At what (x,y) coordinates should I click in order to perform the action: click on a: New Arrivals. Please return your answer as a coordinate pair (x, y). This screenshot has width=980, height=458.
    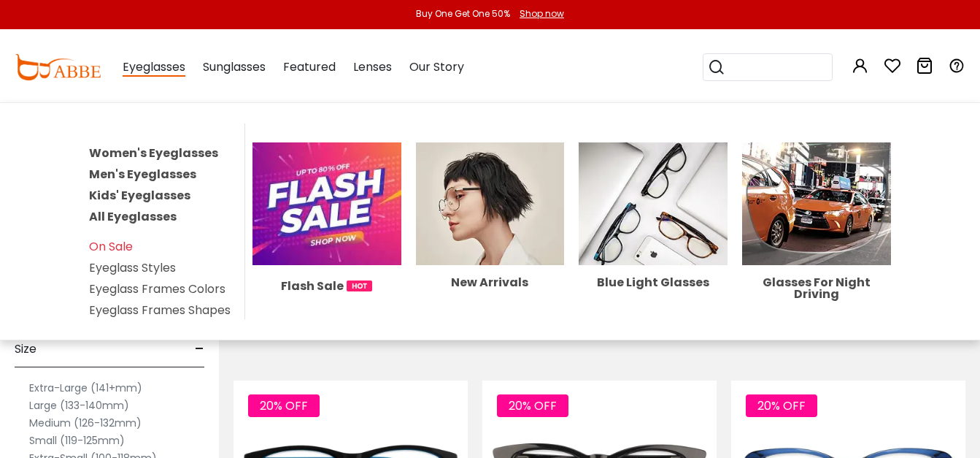
    Looking at the image, I should click on (490, 240).